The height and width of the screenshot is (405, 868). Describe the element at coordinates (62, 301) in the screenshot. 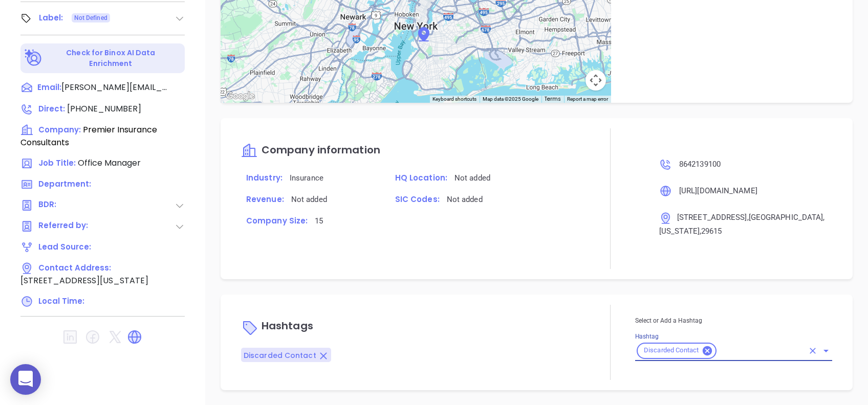

I see `span: Local Time:` at that location.